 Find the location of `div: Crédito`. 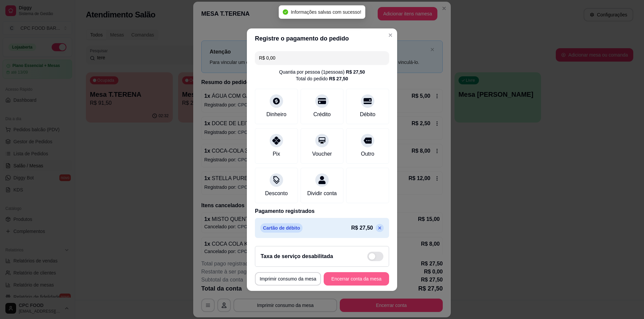

div: Crédito is located at coordinates (322, 115).